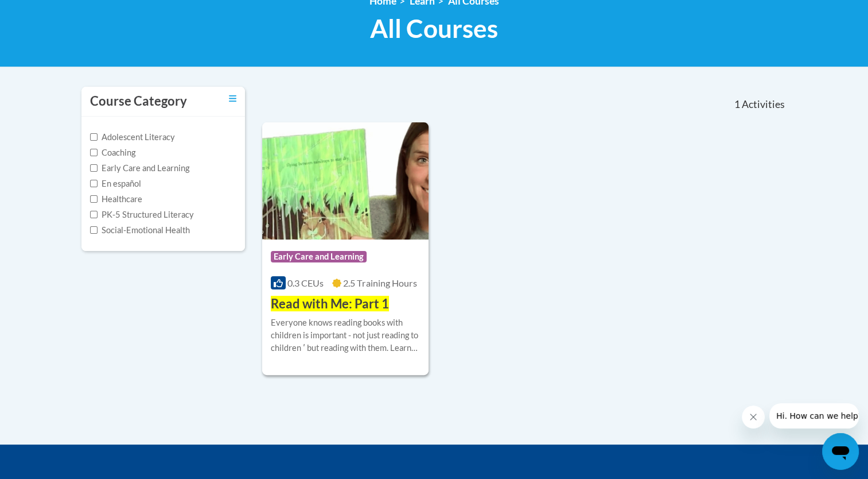 The height and width of the screenshot is (479, 868). Describe the element at coordinates (764, 104) in the screenshot. I see `span: Activities` at that location.